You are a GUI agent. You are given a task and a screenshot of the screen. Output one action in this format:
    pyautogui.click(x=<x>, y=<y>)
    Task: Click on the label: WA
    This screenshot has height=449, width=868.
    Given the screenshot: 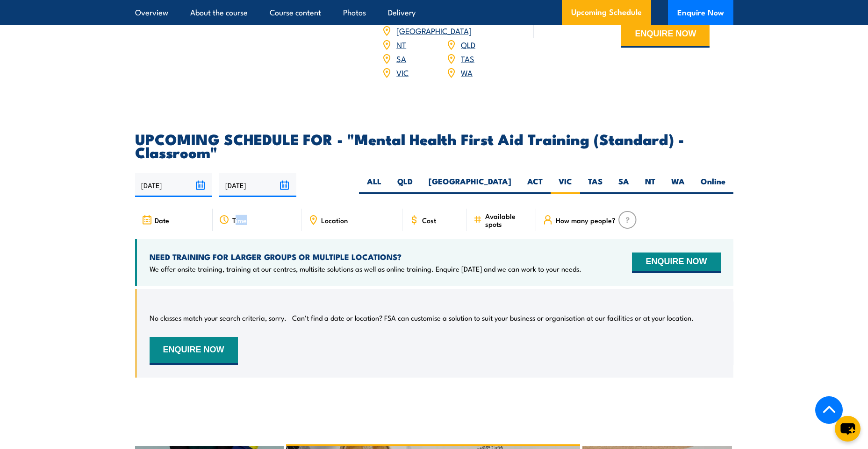 What is the action you would take?
    pyautogui.click(x=678, y=185)
    